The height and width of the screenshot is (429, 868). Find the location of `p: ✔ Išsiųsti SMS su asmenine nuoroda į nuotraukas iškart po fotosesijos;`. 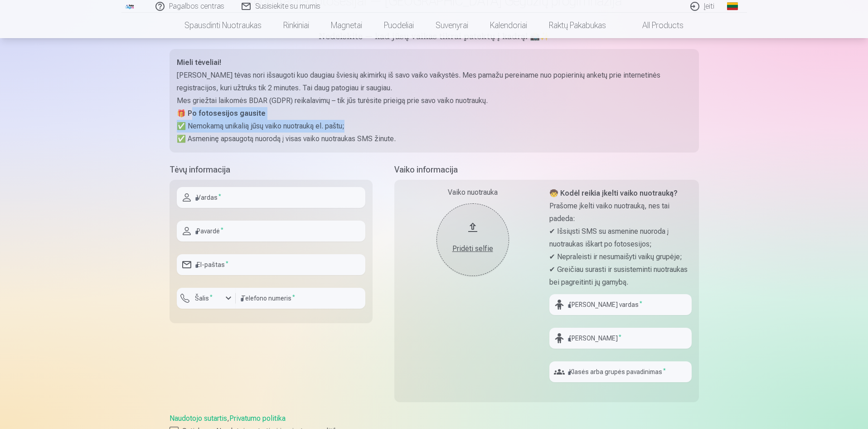

p: ✔ Išsiųsti SMS su asmenine nuoroda į nuotraukas iškart po fotosesijos; is located at coordinates (621, 238).